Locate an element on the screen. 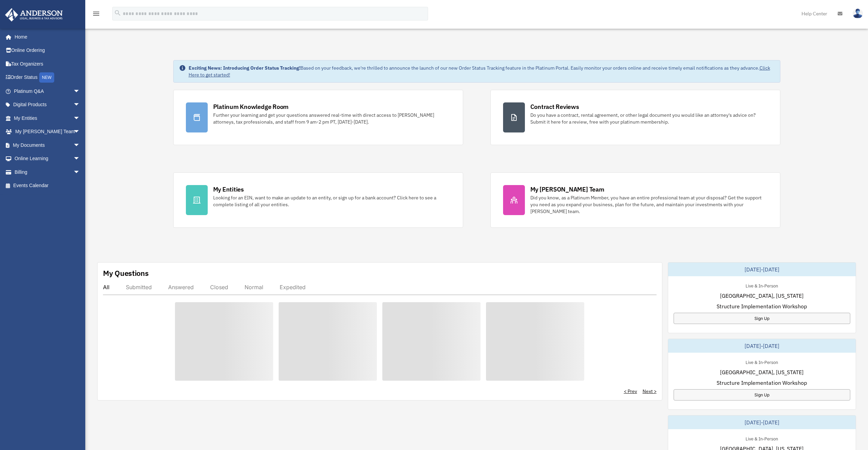 Image resolution: width=868 pixels, height=450 pixels. div: Looking for an EIN, want to make an update to an entity, or sign up for a bank account? Click her... is located at coordinates (332, 201).